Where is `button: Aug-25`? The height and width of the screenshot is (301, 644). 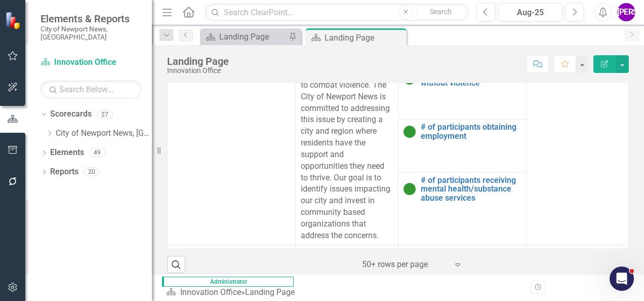 button: Aug-25 is located at coordinates (530, 12).